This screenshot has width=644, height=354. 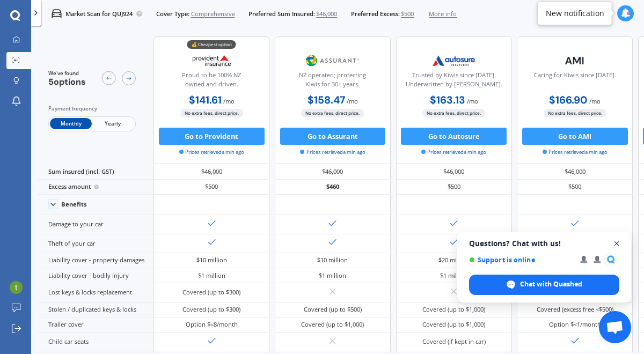 I want to click on div: NZ operated; protecting Kiwis for 30+ years., so click(x=333, y=81).